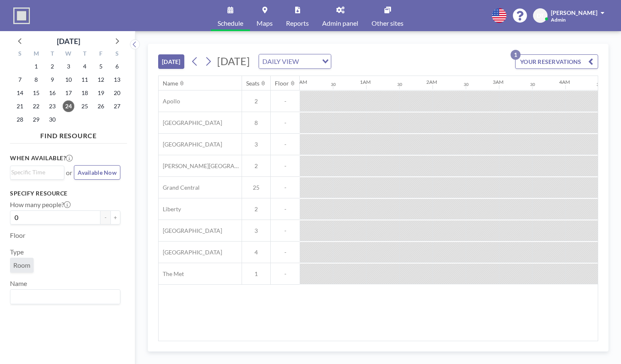 The height and width of the screenshot is (364, 621). Describe the element at coordinates (101, 66) in the screenshot. I see `span: Friday, September 5, 2025` at that location.